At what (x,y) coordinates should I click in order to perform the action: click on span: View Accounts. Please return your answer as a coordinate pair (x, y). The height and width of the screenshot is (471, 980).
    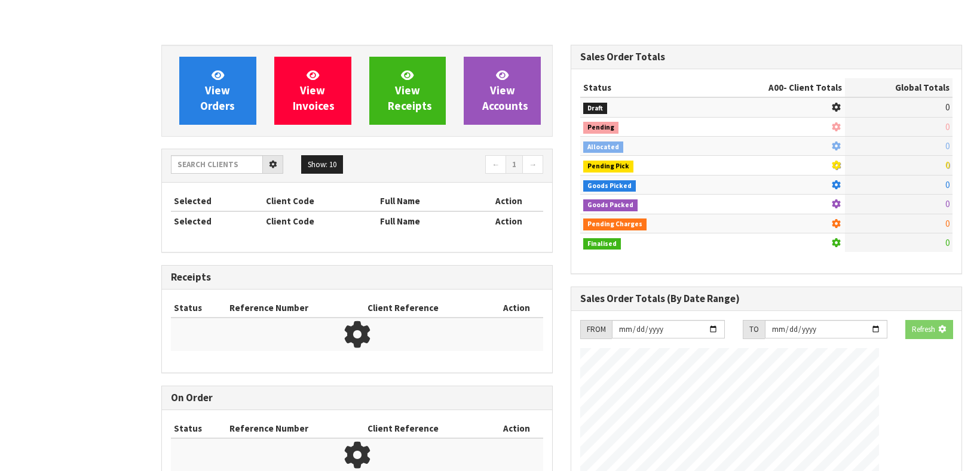
    Looking at the image, I should click on (505, 90).